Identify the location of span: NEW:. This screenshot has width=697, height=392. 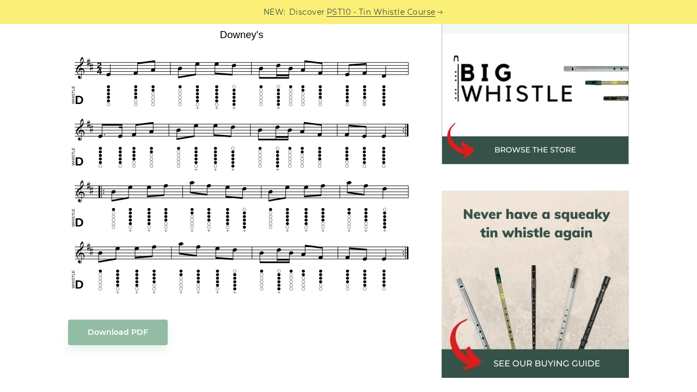
(274, 12).